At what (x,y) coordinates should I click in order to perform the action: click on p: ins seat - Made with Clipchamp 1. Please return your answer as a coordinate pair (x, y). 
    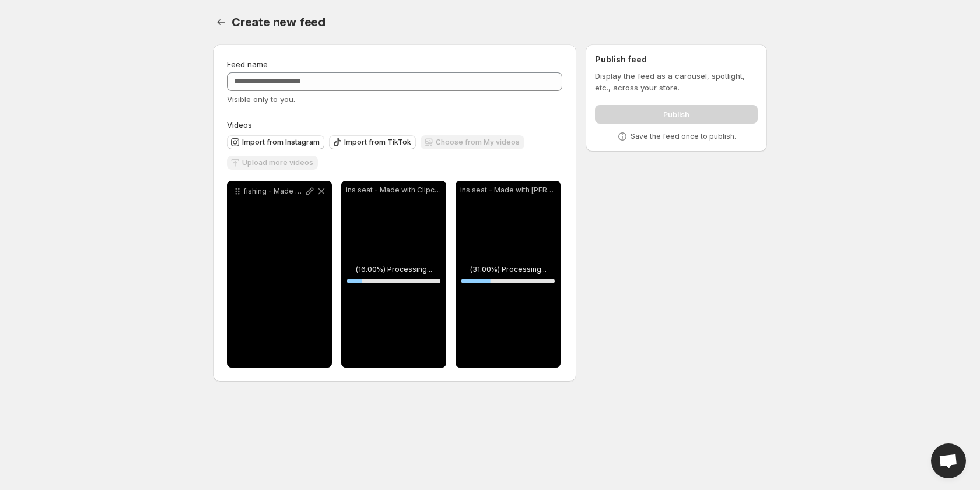
    Looking at the image, I should click on (394, 190).